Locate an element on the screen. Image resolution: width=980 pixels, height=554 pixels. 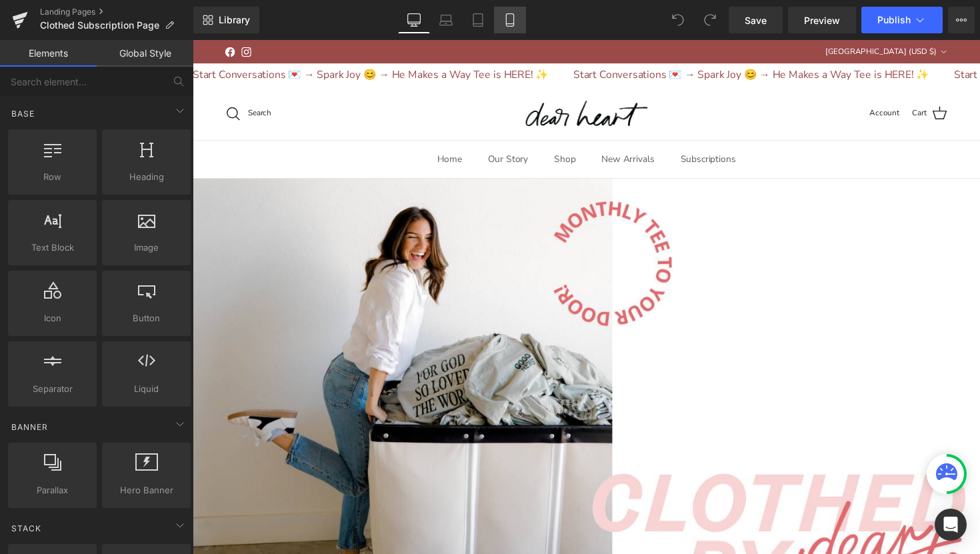
span: Hero Banner is located at coordinates (146, 490).